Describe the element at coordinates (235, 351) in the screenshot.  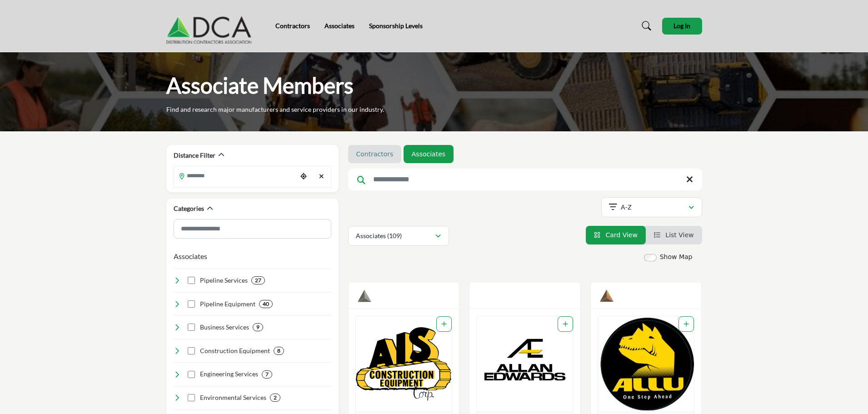
I see `h4: Construction Equipment: Machinery and tools used for building, excavating, and constructing pipel...` at that location.